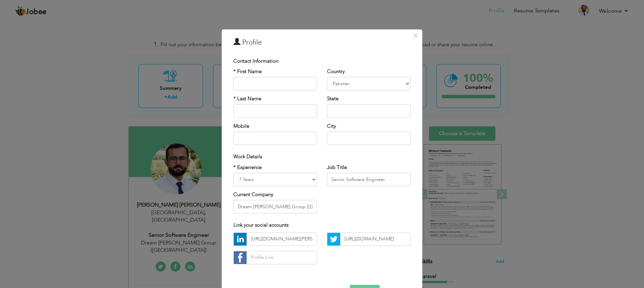 This screenshot has width=644, height=288. I want to click on span: Contact Information, so click(256, 61).